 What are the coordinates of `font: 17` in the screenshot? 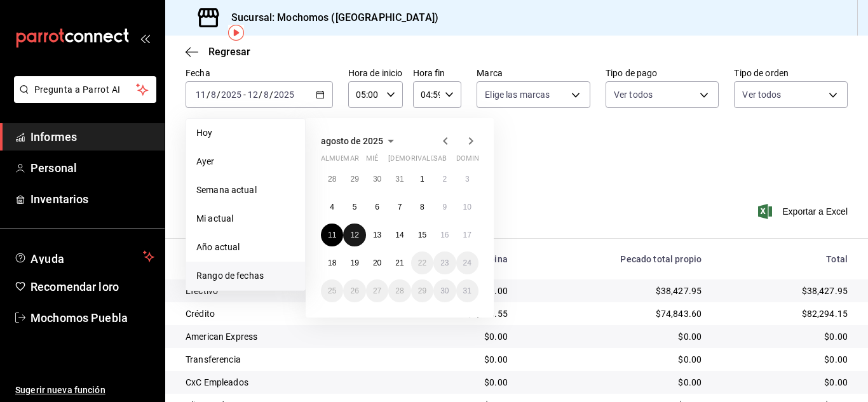 It's located at (467, 235).